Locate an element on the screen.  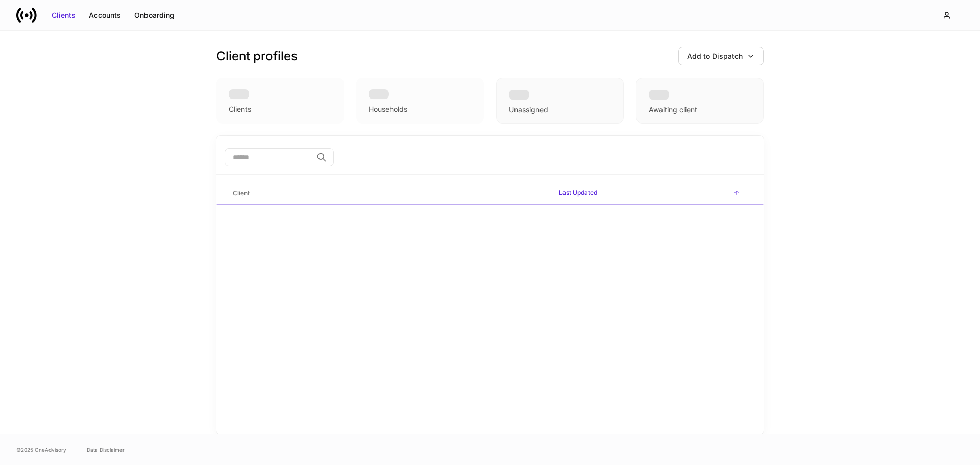
h6: Client is located at coordinates (241, 193).